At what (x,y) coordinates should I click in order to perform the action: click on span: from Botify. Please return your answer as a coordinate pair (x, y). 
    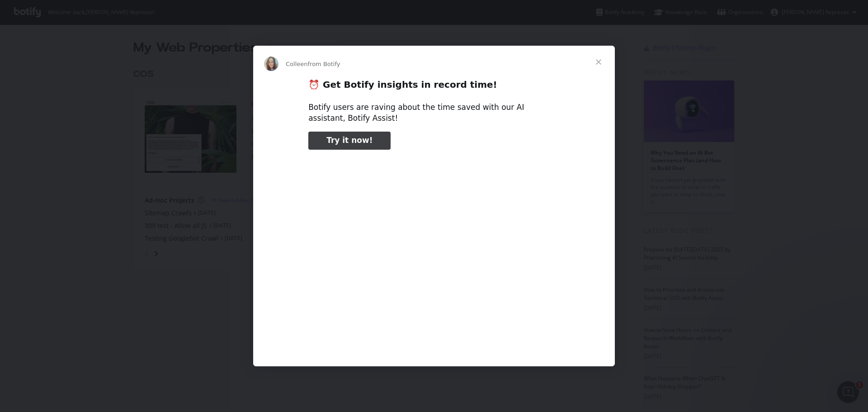
    Looking at the image, I should click on (324, 64).